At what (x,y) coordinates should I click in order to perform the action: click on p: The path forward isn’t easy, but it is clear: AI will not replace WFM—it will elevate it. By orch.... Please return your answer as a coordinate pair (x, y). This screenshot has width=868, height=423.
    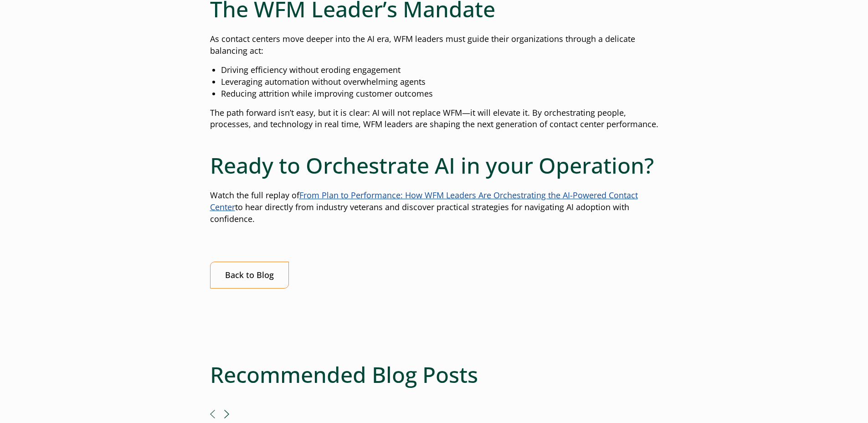
    Looking at the image, I should click on (434, 119).